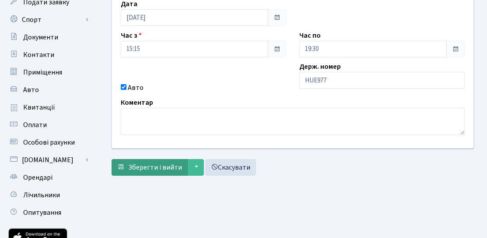 This screenshot has height=238, width=487. Describe the element at coordinates (42, 72) in the screenshot. I see `span: Приміщення` at that location.